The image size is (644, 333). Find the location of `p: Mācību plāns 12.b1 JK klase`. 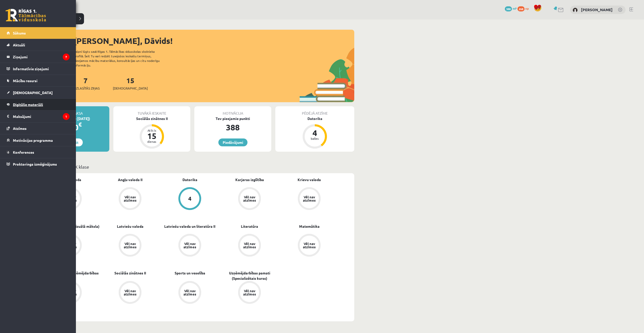

p: Mācību plāns 12.b1 JK klase is located at coordinates (192, 167).